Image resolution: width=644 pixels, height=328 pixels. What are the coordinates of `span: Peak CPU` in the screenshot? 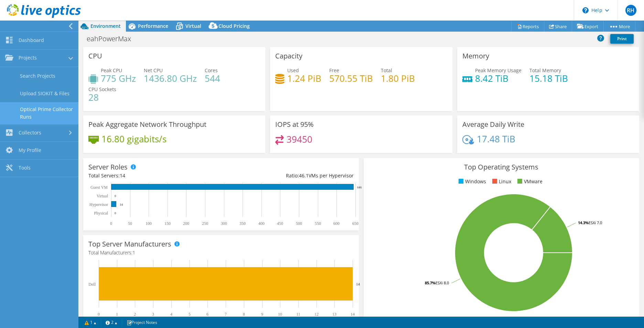 It's located at (112, 70).